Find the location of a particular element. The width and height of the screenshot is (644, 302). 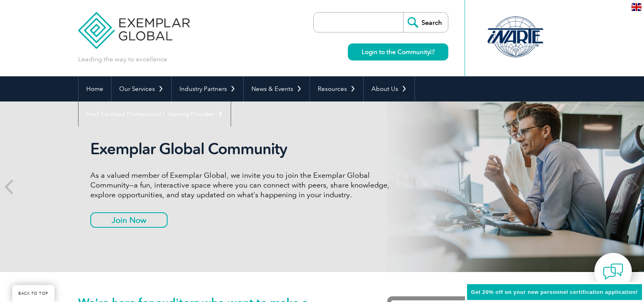

span: Get 20% off on your new personnel certification application! is located at coordinates (555, 292).